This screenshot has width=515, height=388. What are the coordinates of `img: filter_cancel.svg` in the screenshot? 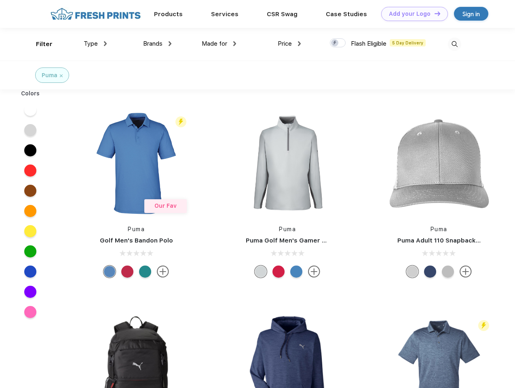 It's located at (61, 76).